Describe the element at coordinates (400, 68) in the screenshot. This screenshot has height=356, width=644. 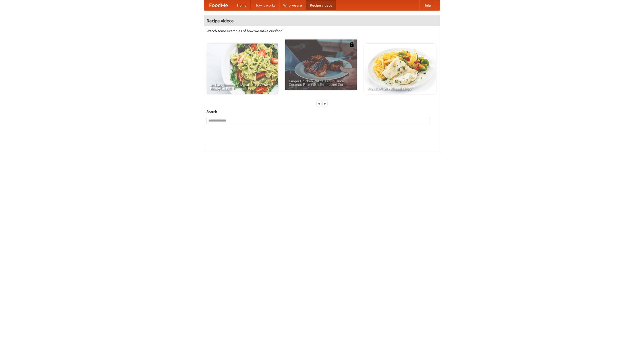
I see `a: French Fries Fish and Chips` at that location.